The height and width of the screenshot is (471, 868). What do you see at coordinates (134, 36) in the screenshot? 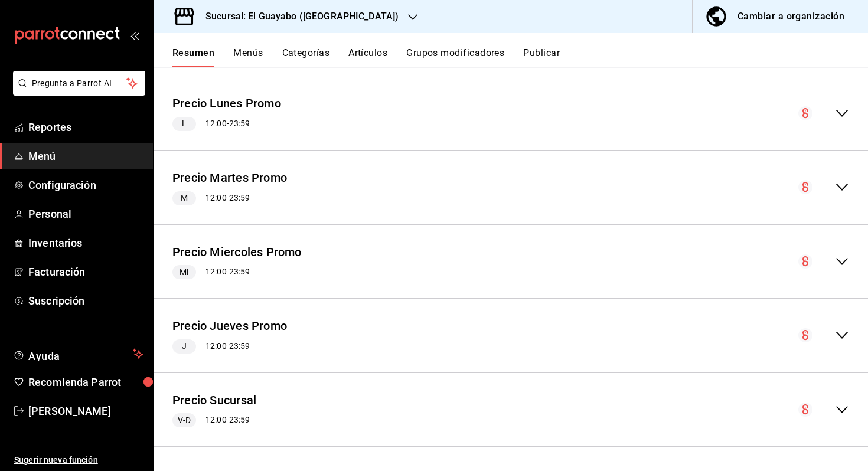
I see `button: open_drawer_menu` at bounding box center [134, 36].